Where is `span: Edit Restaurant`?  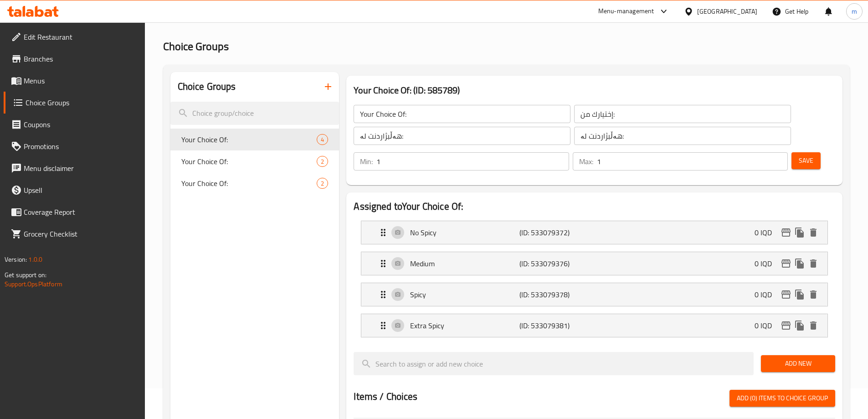 span: Edit Restaurant is located at coordinates (81, 37).